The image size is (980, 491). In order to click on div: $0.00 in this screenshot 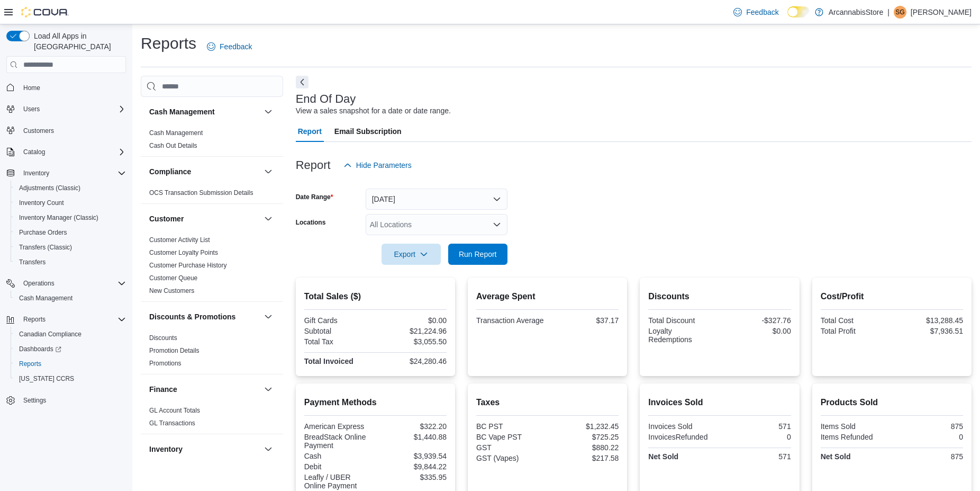, I will do `click(411, 320)`.